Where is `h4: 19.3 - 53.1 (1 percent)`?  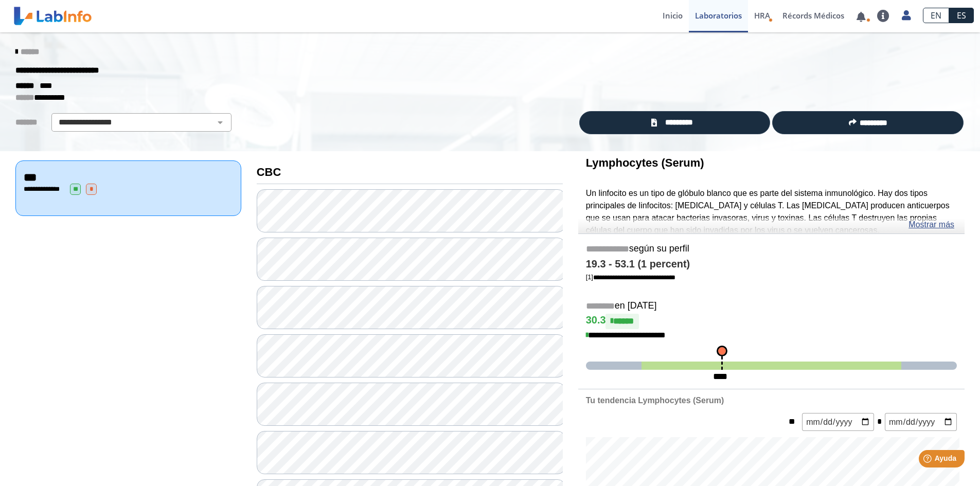 h4: 19.3 - 53.1 (1 percent) is located at coordinates (771, 264).